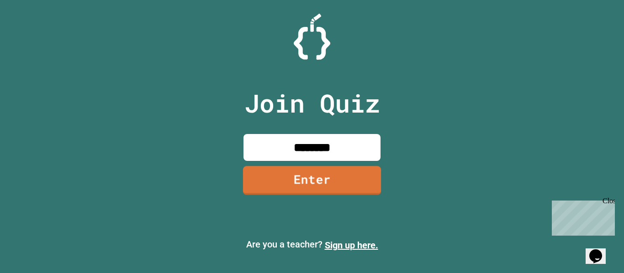 The width and height of the screenshot is (624, 273). I want to click on p: Are you a teacher?, so click(312, 245).